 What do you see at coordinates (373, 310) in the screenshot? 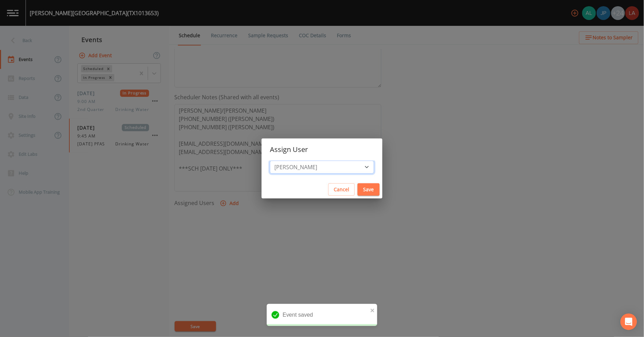
I see `button: close` at bounding box center [373, 310].